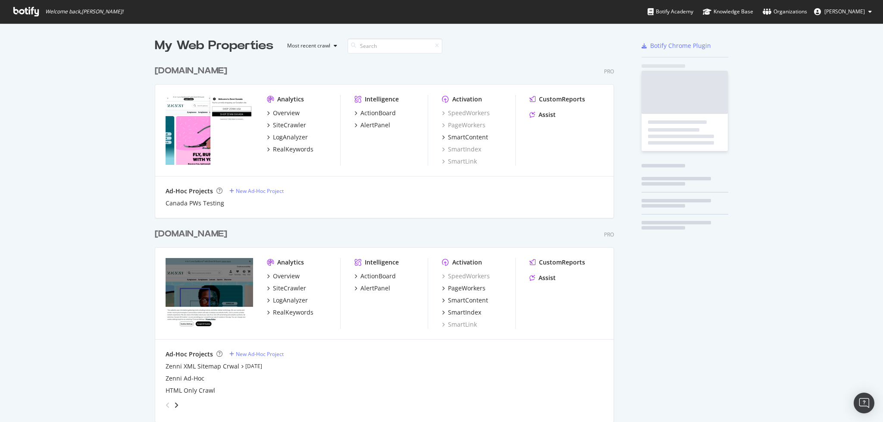 The width and height of the screenshot is (883, 422). I want to click on div: Organizations, so click(785, 12).